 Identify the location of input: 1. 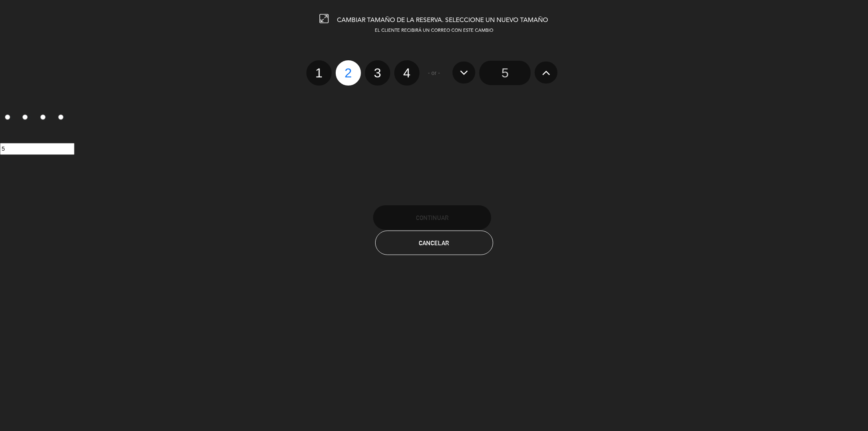
(7, 117).